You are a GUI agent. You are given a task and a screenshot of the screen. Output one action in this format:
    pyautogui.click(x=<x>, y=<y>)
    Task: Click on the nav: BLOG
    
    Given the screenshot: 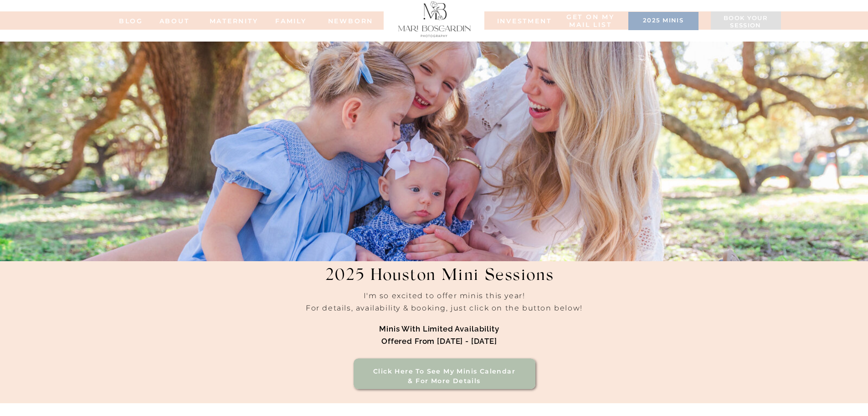 What is the action you would take?
    pyautogui.click(x=132, y=21)
    